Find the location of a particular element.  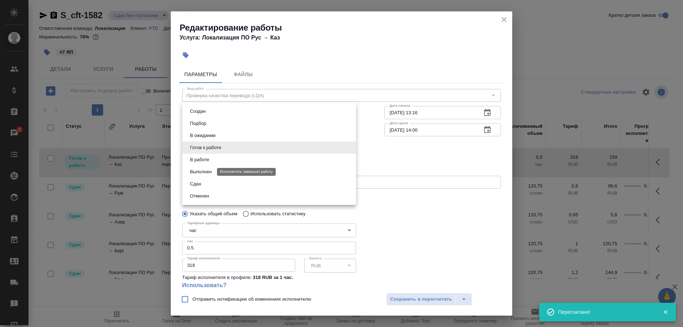

button: Выполнен is located at coordinates (201, 172).